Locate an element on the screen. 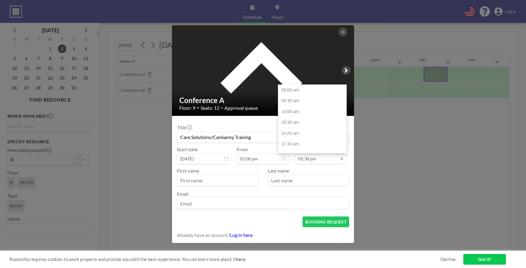  label: Email is located at coordinates (183, 193).